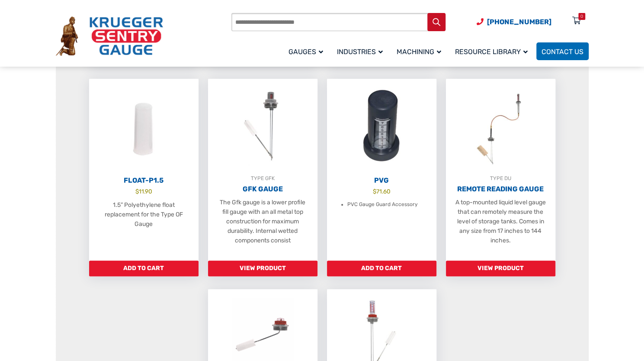  Describe the element at coordinates (262, 222) in the screenshot. I see `p: The Gfk gauge is a lower profile fill gauge with an all metal top construction for maximum durabi...` at that location.